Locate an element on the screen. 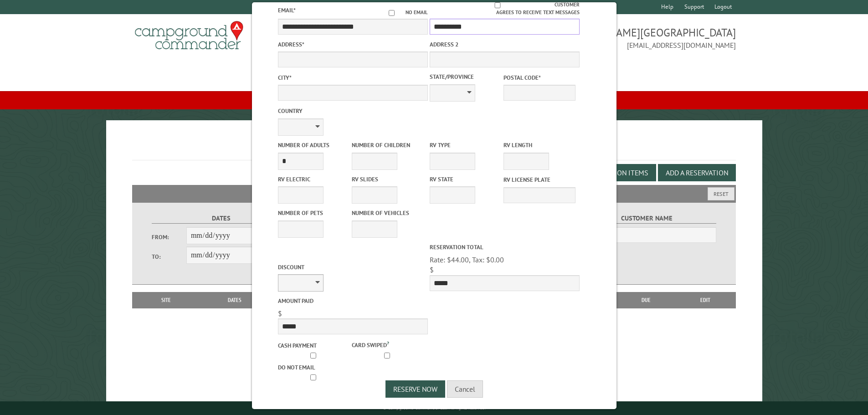 The height and width of the screenshot is (415, 868). button: Add a Reservation is located at coordinates (697, 173).